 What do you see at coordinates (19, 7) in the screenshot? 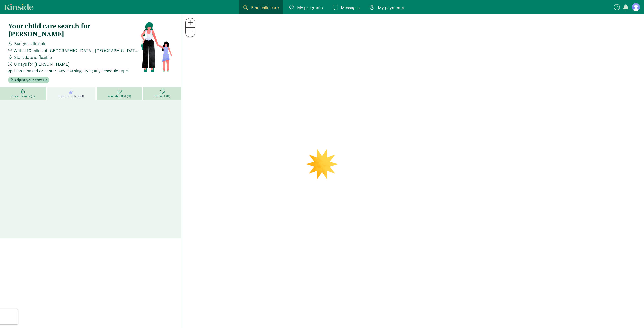
I see `a: Kinside` at bounding box center [19, 7].